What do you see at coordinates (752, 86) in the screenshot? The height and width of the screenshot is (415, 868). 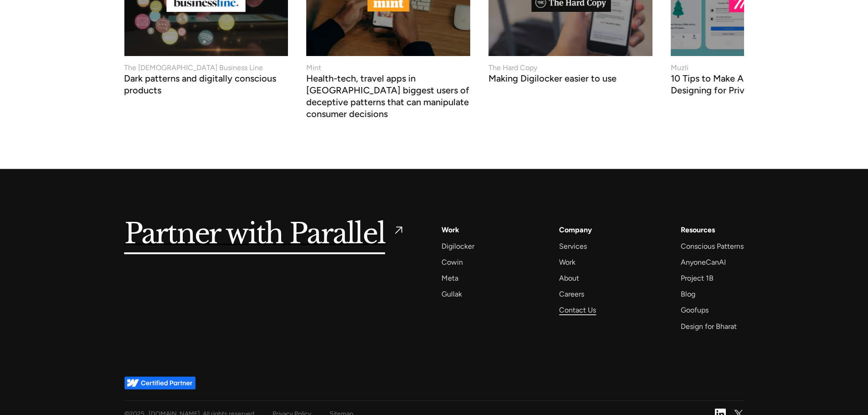 I see `h3: 10 Tips to Make Apps More Human by Designing for Privacy` at bounding box center [752, 86].